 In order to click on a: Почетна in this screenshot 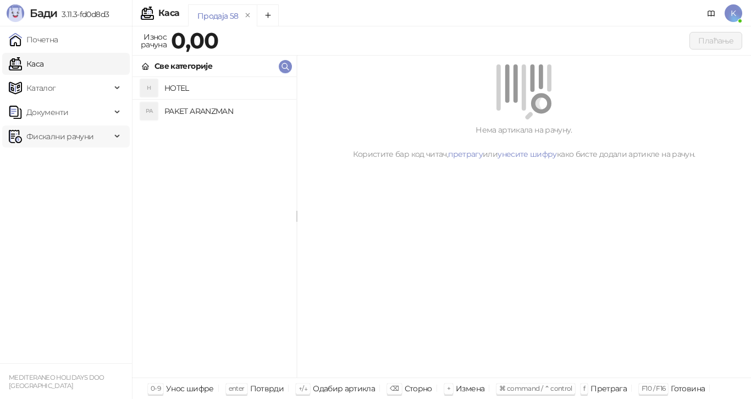, I will do `click(34, 40)`.